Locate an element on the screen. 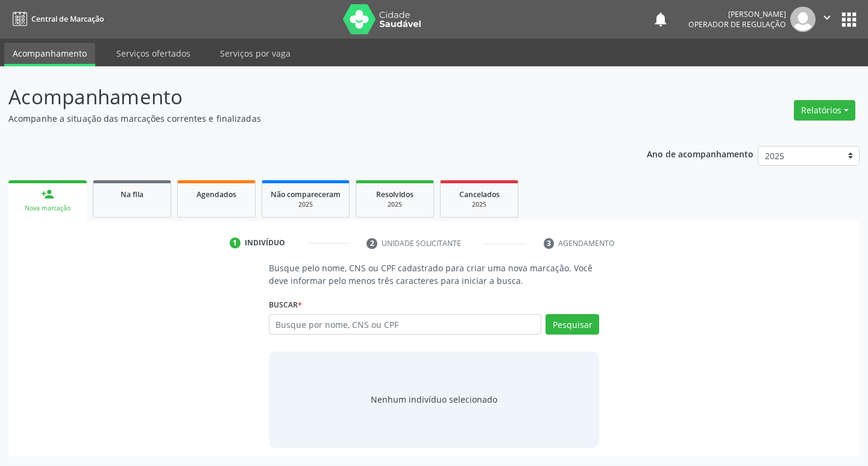 Image resolution: width=868 pixels, height=466 pixels. div: Nenhum indivíduo selecionado is located at coordinates (434, 399).